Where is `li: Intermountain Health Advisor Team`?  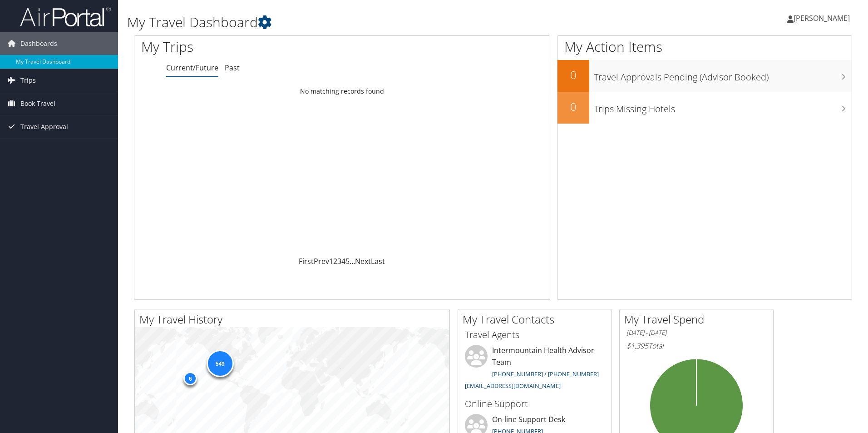 li: Intermountain Health Advisor Team is located at coordinates (535, 369).